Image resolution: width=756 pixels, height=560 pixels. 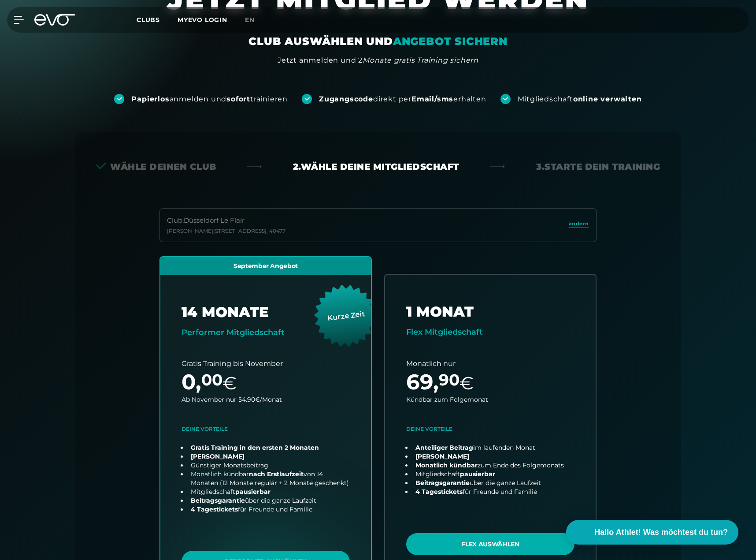 I want to click on a: Clubs, so click(x=157, y=20).